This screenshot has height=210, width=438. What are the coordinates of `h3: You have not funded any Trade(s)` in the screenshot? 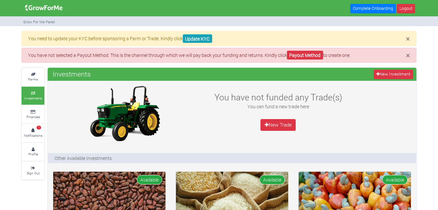 It's located at (278, 97).